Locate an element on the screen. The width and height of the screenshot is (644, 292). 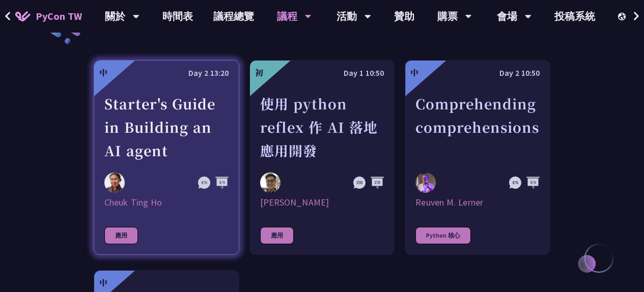
img: Home icon of PyCon TW 2025 is located at coordinates (23, 16).